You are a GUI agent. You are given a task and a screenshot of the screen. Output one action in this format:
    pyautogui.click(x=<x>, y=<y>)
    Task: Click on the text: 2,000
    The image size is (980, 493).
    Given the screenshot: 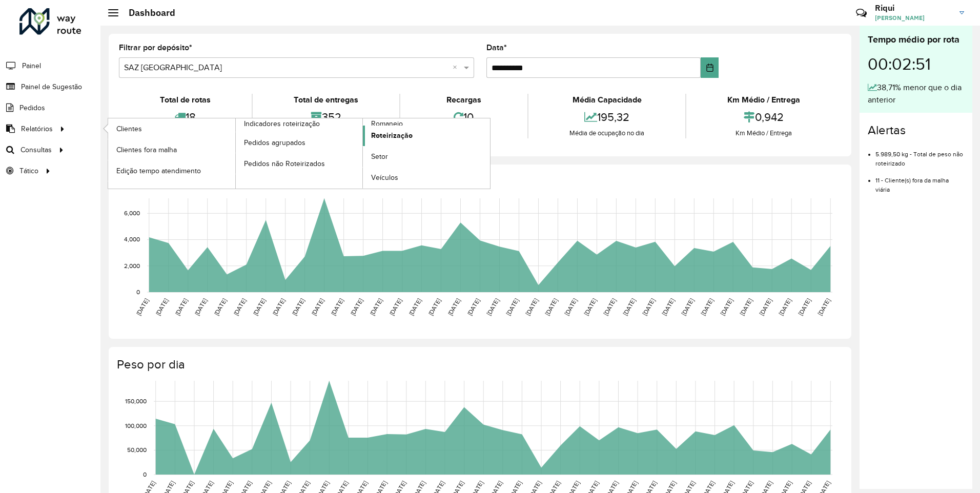 What is the action you would take?
    pyautogui.click(x=132, y=265)
    